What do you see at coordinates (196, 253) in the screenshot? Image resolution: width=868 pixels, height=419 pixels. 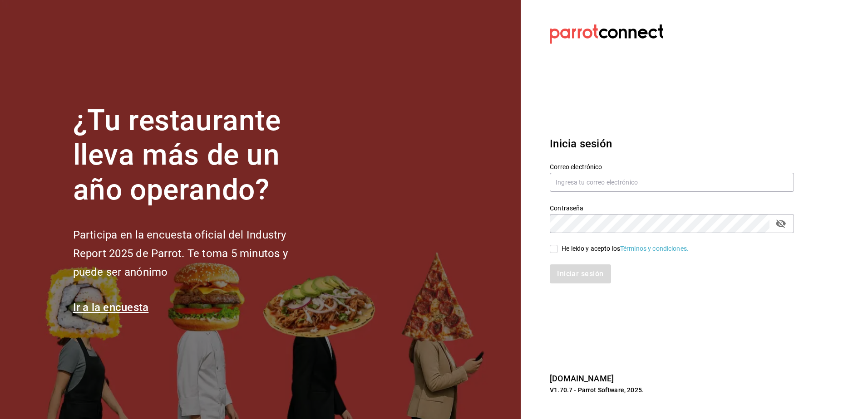 I see `h2: Participa en la encuesta oficial del Industry Report 2025 de Parrot. Te toma 5 minutos y puede se...` at bounding box center [196, 253].